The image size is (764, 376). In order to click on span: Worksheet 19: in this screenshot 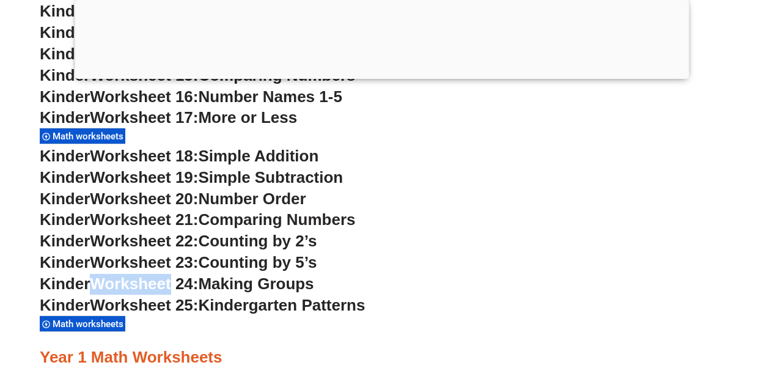, I will do `click(144, 177)`.